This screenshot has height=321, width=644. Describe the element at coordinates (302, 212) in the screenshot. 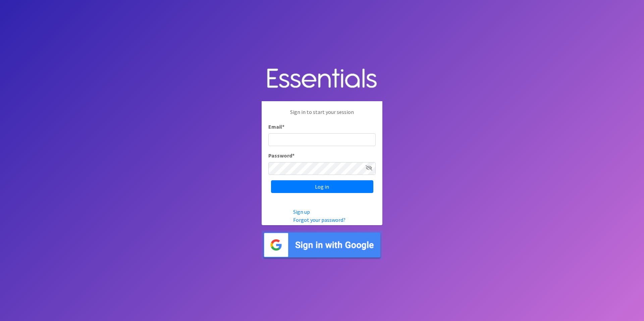

I see `a: Sign up` at that location.